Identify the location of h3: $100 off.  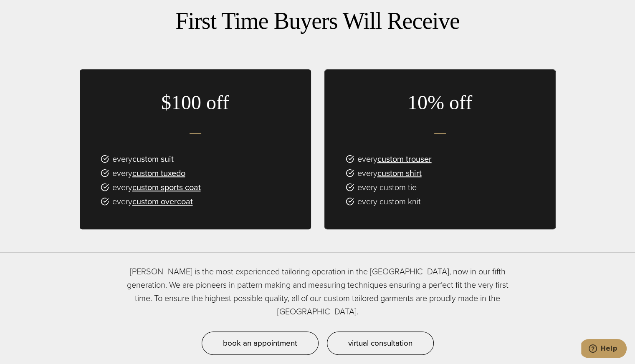
(195, 103).